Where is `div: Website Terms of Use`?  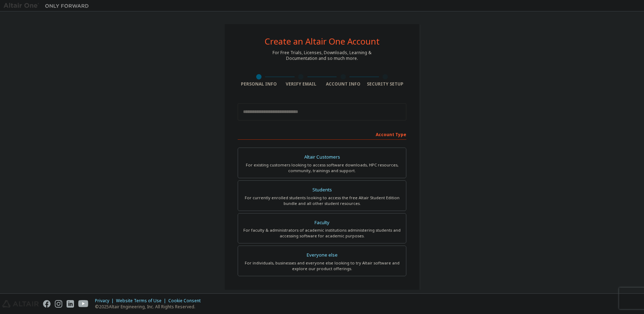 div: Website Terms of Use is located at coordinates (142, 300).